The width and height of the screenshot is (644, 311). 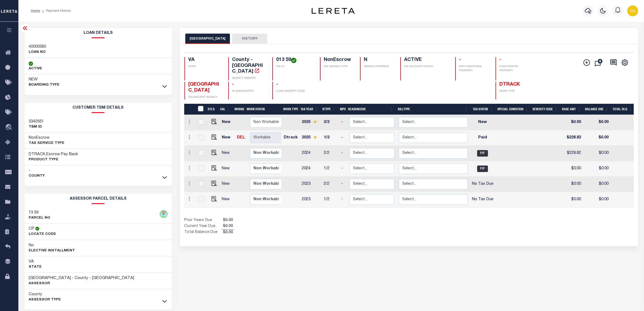 What do you see at coordinates (212, 109) in the screenshot?
I see `th: DTLS` at bounding box center [212, 109].